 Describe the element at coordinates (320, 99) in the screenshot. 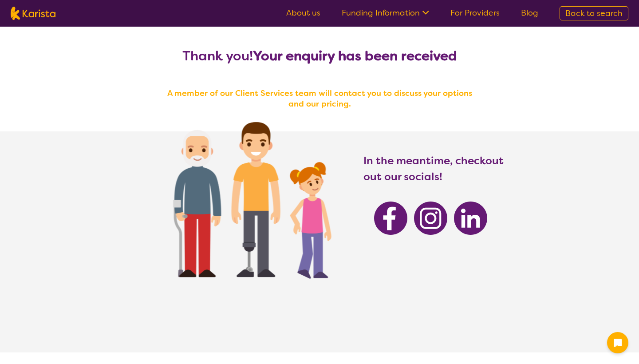

I see `h4: A member of our Client Services team will contact you to discuss your options and our pricing.` at that location.